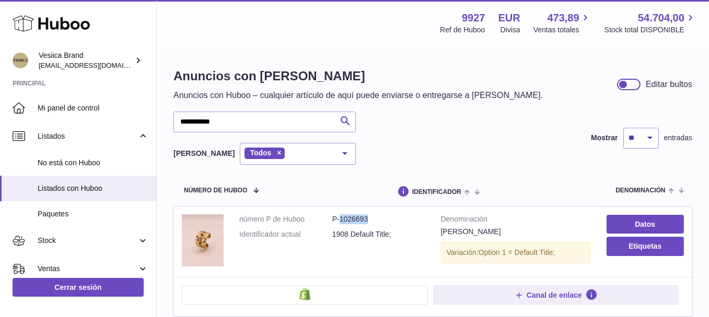 The width and height of the screenshot is (709, 317). Describe the element at coordinates (286, 219) in the screenshot. I see `dt: número P de Huboo` at that location.